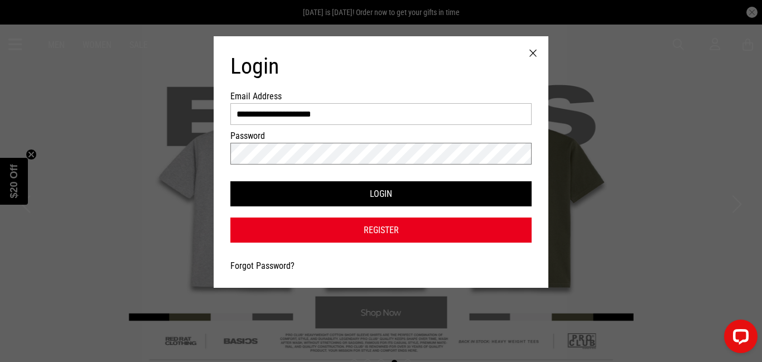 The image size is (762, 362). Describe the element at coordinates (260, 136) in the screenshot. I see `label: Password` at that location.